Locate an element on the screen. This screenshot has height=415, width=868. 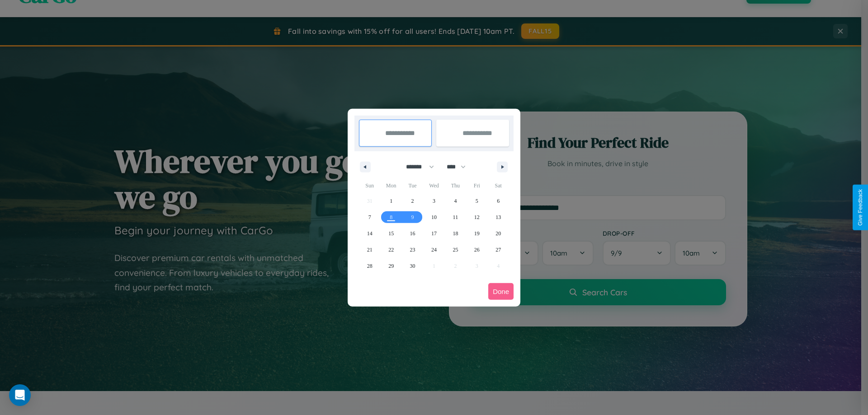
span: 10 is located at coordinates (434, 217).